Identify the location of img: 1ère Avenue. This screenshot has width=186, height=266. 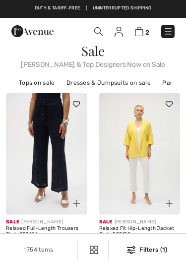
(32, 31).